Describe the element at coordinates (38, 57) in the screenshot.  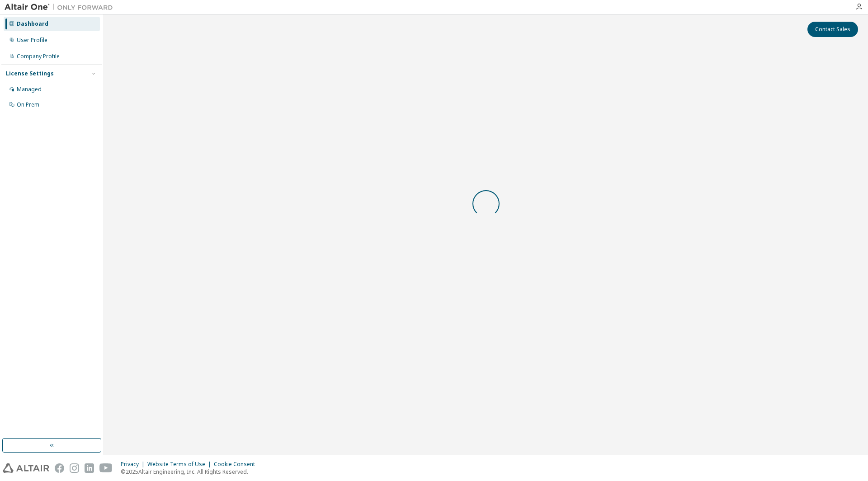
I see `div: Company Profile` at that location.